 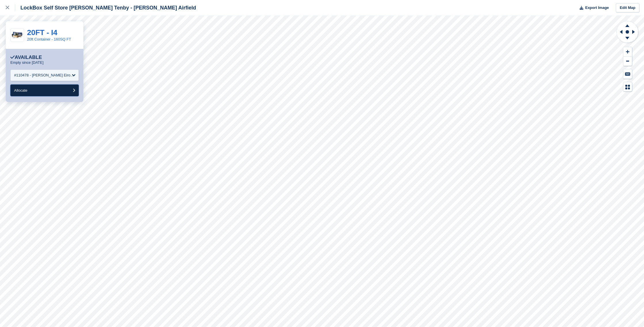 I want to click on button: Allocate, so click(x=45, y=90).